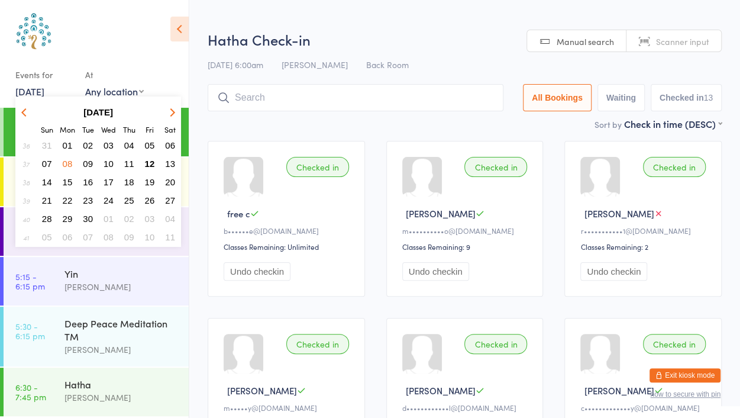  Describe the element at coordinates (47, 218) in the screenshot. I see `button: 28` at that location.